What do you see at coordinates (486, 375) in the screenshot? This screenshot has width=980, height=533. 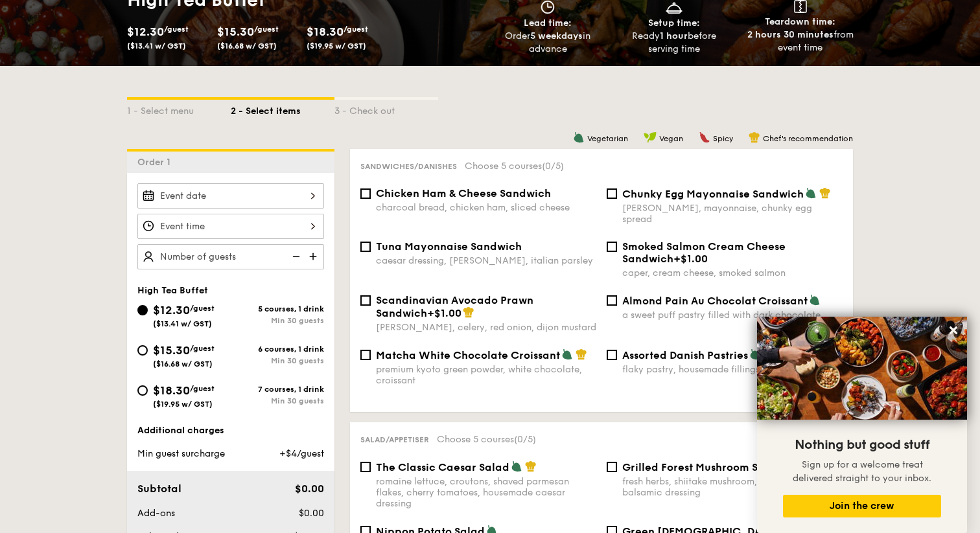 I see `div: premium kyoto green powder, white chocolate, croissant` at bounding box center [486, 375].